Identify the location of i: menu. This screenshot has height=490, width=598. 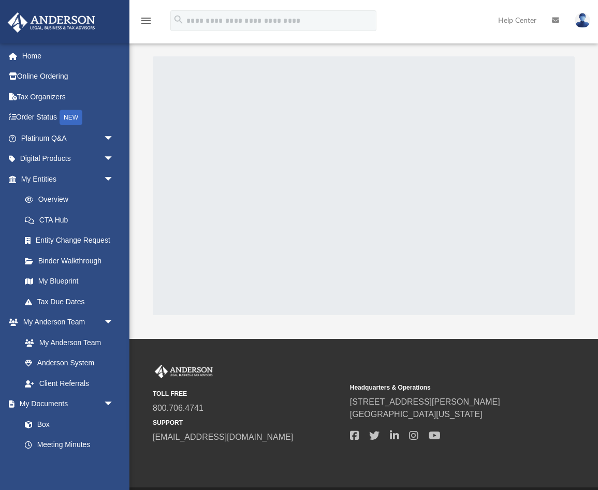
(146, 21).